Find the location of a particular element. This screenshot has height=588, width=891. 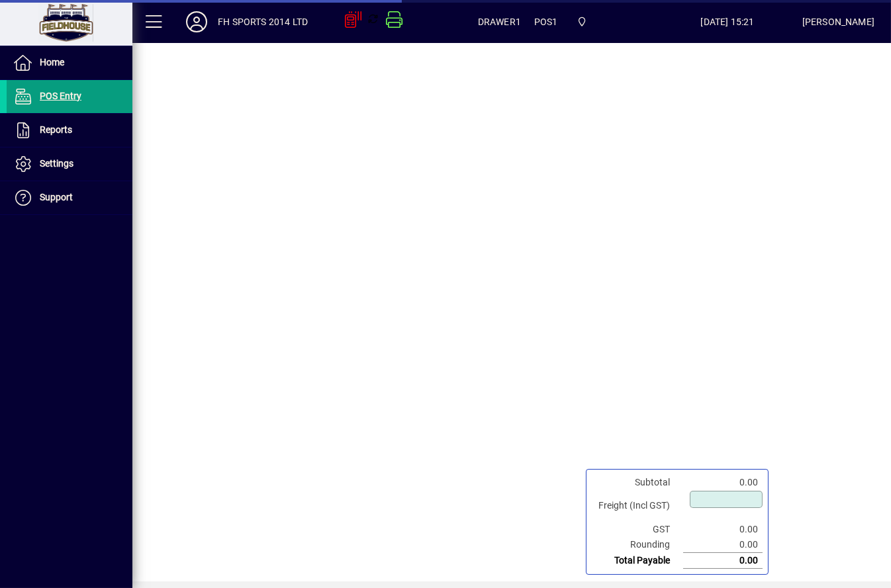

div: FH SPORTS 2014 LTD is located at coordinates (263, 21).